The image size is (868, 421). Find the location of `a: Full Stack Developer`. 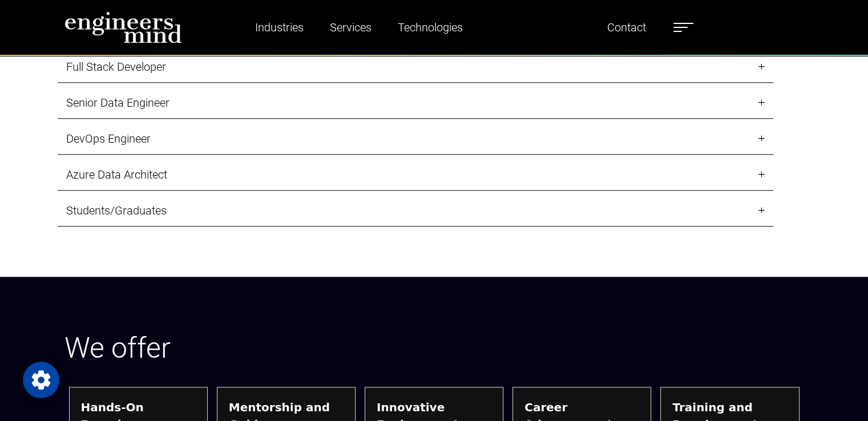

a: Full Stack Developer is located at coordinates (416, 67).